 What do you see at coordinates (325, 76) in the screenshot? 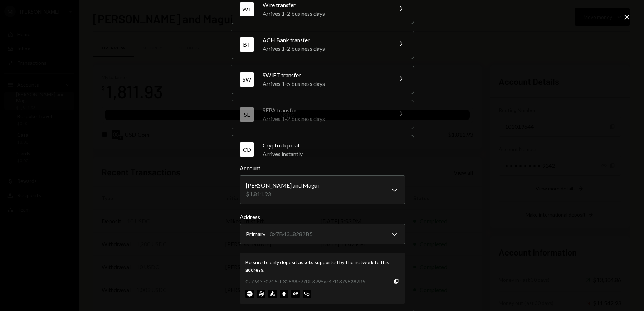
I see `div: SWIFT transfer` at bounding box center [325, 76].